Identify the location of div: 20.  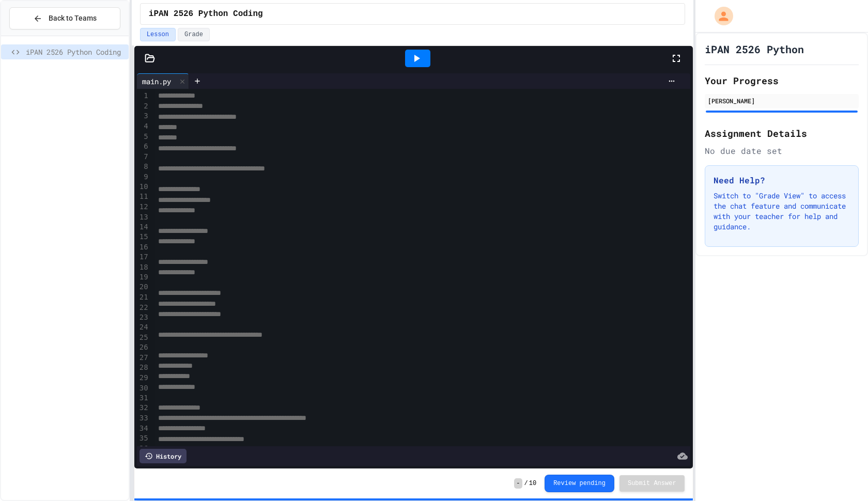
(143, 287).